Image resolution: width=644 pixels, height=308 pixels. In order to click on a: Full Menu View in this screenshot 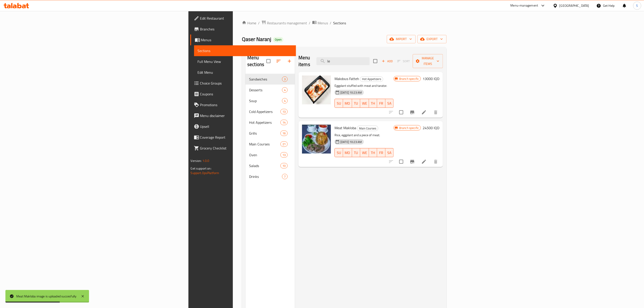, I will do `click(245, 62)`.